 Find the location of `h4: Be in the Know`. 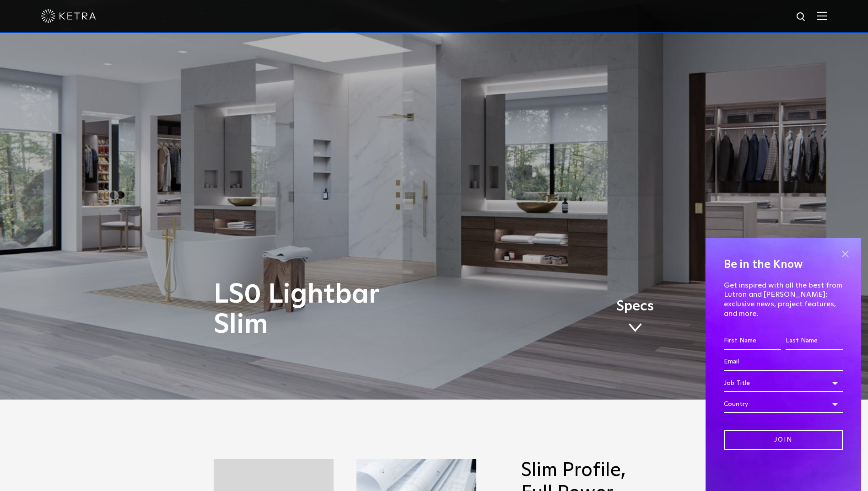

h4: Be in the Know is located at coordinates (783, 264).